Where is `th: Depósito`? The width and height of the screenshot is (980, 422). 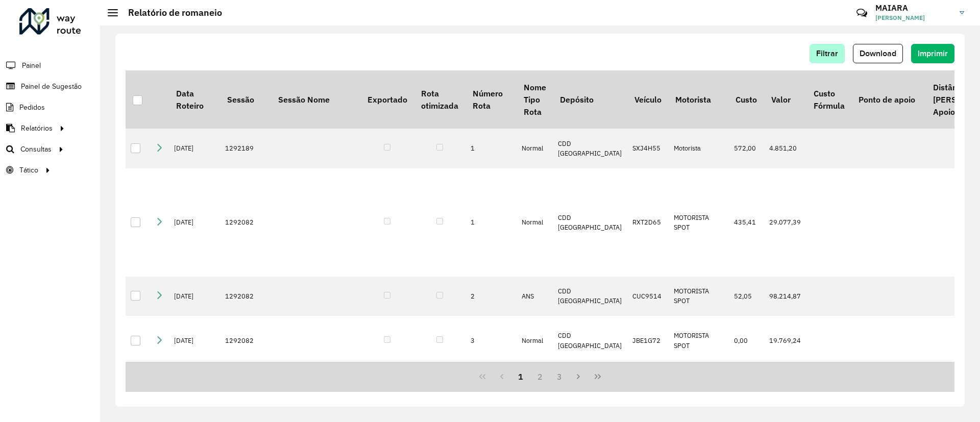 th: Depósito is located at coordinates (590, 100).